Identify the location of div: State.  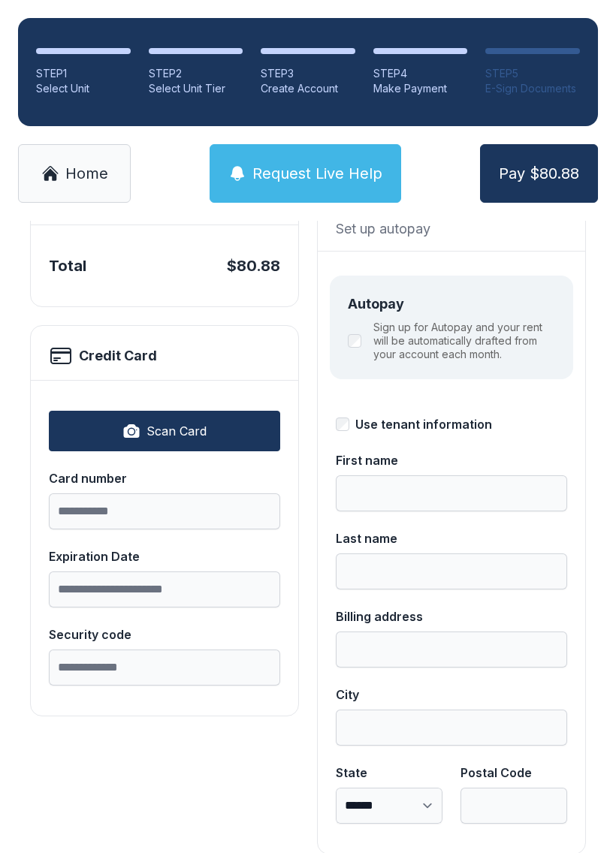
(389, 773).